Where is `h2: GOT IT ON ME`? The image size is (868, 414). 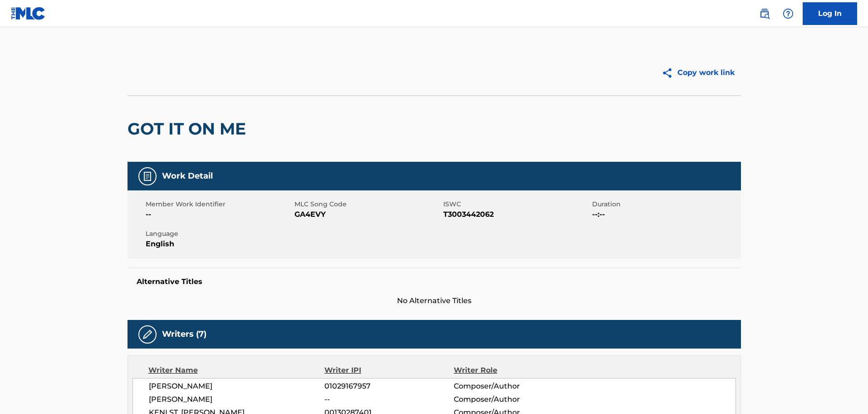 h2: GOT IT ON ME is located at coordinates (189, 129).